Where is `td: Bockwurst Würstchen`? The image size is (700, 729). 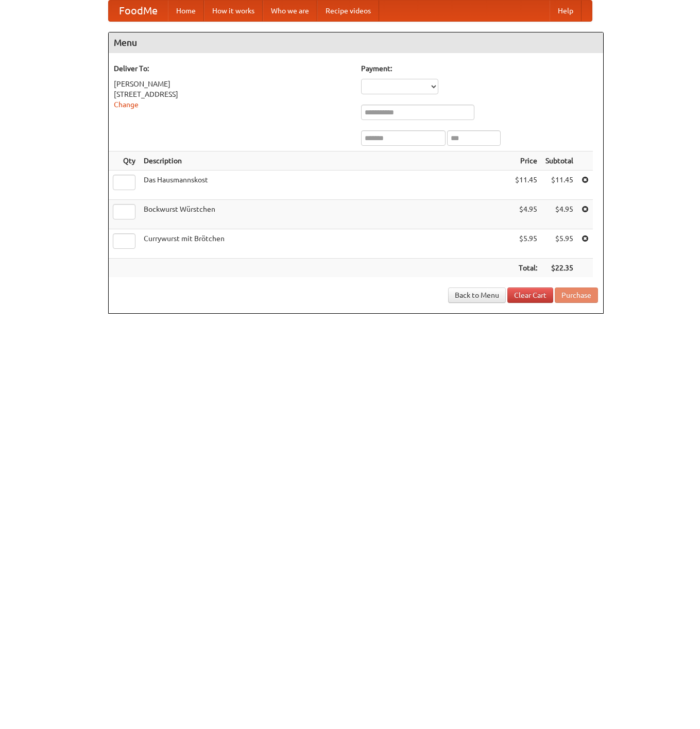
td: Bockwurst Würstchen is located at coordinates (325, 214).